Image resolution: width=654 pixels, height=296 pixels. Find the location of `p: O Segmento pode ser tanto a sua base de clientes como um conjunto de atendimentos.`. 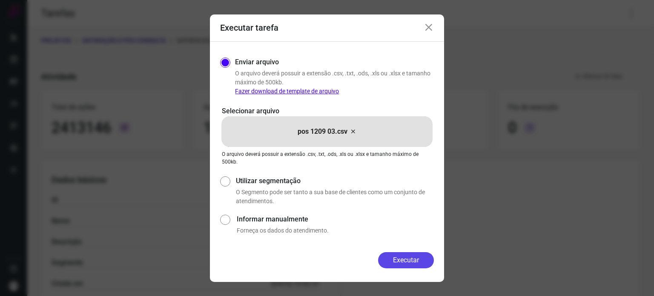

p: O Segmento pode ser tanto a sua base de clientes como um conjunto de atendimentos. is located at coordinates (335, 197).